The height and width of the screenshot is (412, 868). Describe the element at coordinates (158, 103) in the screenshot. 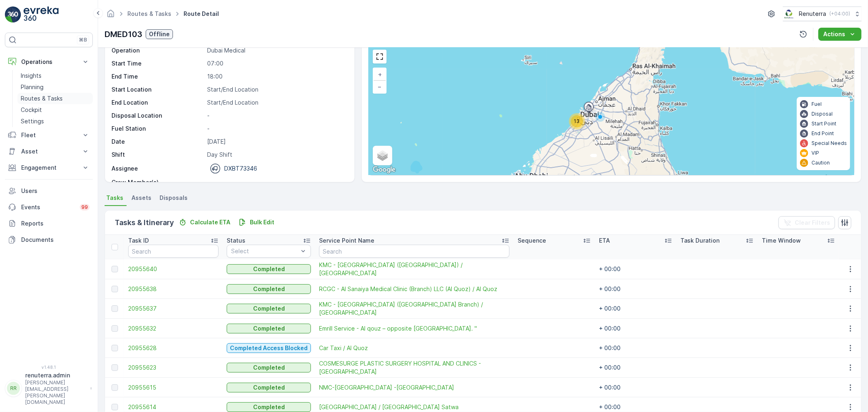

I see `p: End Location` at that location.